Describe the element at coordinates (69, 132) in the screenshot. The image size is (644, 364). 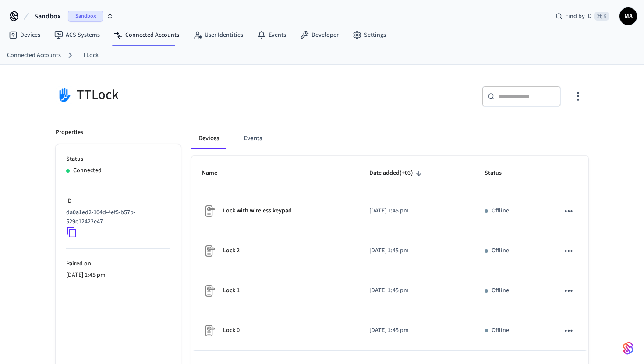
I see `p: Properties` at that location.